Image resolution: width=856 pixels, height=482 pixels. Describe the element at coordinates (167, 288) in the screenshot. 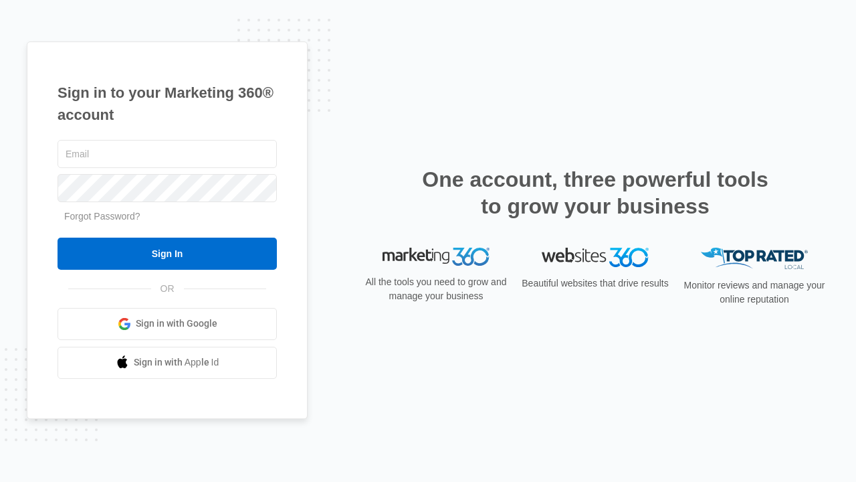

I see `span: OR` at that location.